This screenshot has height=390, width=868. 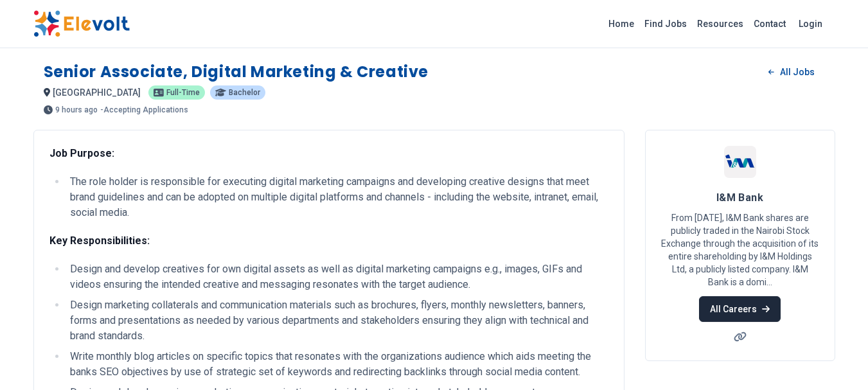 What do you see at coordinates (621, 24) in the screenshot?
I see `a: Home` at bounding box center [621, 24].